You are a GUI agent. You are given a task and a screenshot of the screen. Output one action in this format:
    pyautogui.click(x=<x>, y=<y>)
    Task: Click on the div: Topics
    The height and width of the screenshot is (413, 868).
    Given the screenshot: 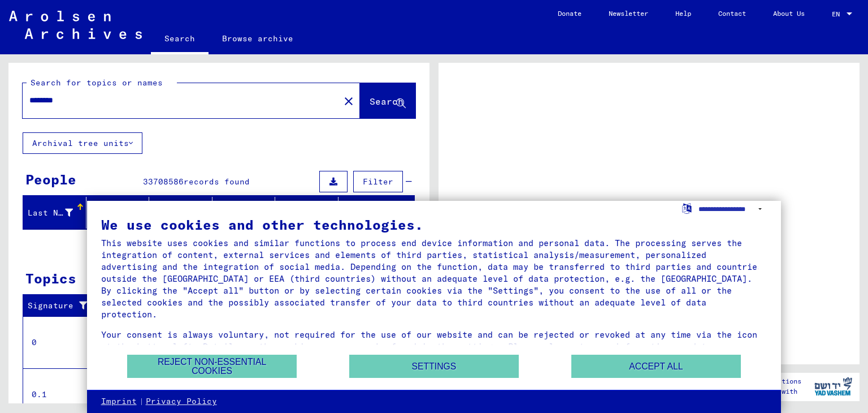 What is the action you would take?
    pyautogui.click(x=51, y=278)
    